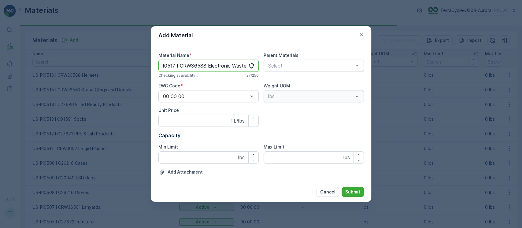 This screenshot has height=228, width=522. I want to click on p: Add Attachment, so click(185, 172).